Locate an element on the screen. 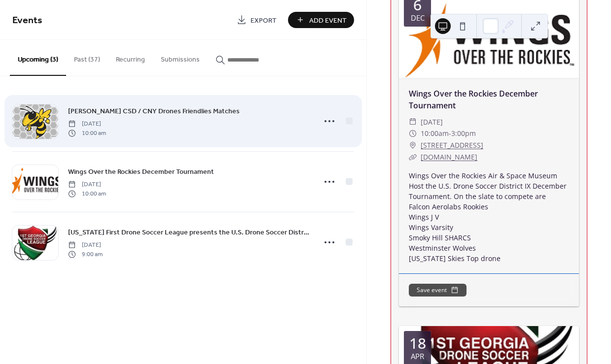 The height and width of the screenshot is (364, 611). span: 10:00am is located at coordinates (434, 134).